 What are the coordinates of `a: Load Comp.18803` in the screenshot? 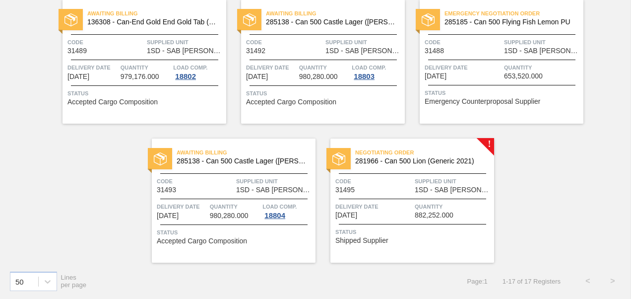 It's located at (377, 71).